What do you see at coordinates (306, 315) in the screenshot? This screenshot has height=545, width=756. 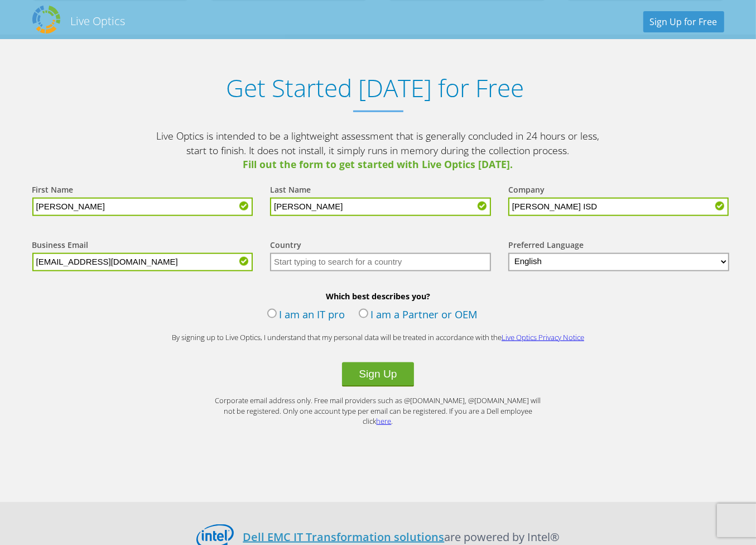 I see `label: I am an IT pro` at bounding box center [306, 315].